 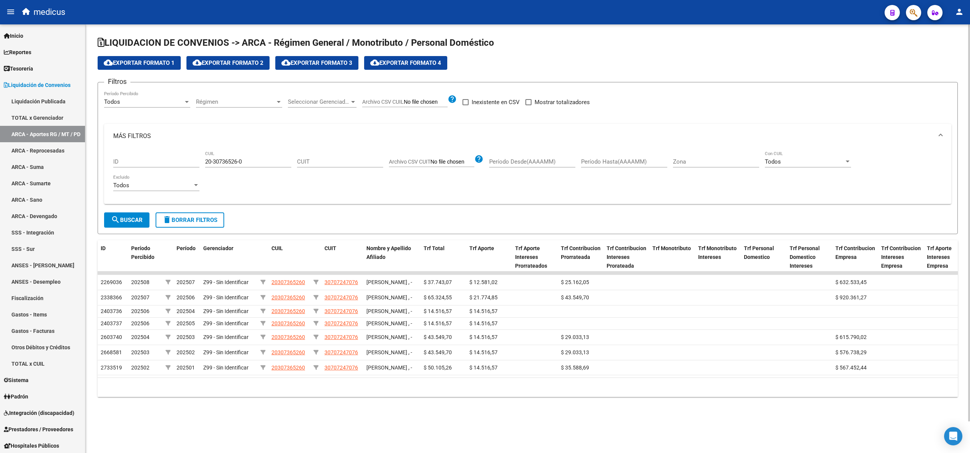 What do you see at coordinates (145, 257) in the screenshot?
I see `datatable-header-cell: Período Percibido` at bounding box center [145, 257].